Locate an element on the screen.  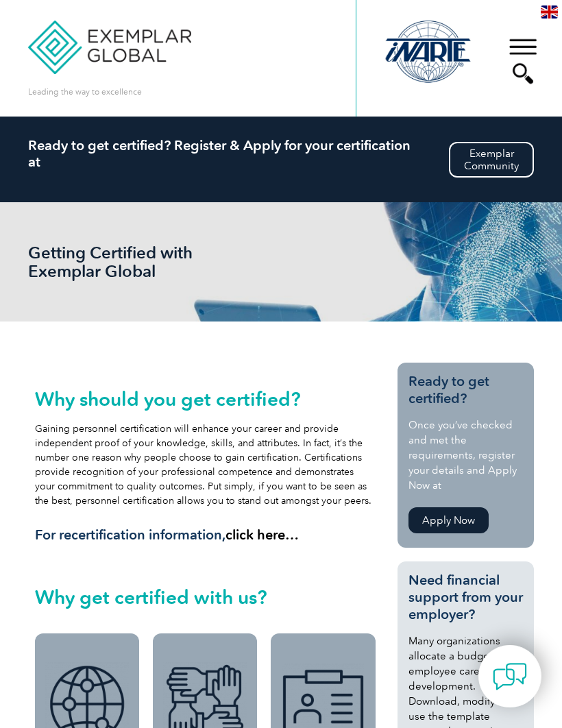
a: click here… is located at coordinates (262, 535).